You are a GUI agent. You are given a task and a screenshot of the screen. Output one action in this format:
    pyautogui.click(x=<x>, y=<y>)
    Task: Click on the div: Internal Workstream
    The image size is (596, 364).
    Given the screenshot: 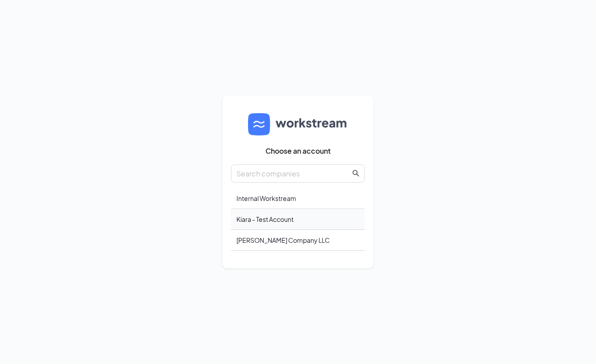 What is the action you would take?
    pyautogui.click(x=298, y=198)
    